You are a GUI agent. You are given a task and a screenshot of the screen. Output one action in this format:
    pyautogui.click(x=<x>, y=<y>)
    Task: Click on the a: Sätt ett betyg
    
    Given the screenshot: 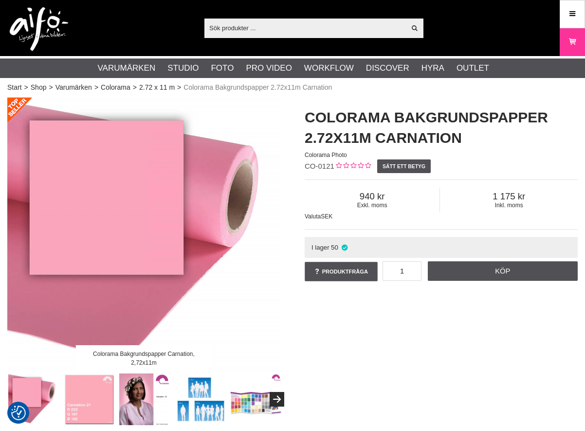 What is the action you would take?
    pyautogui.click(x=404, y=166)
    